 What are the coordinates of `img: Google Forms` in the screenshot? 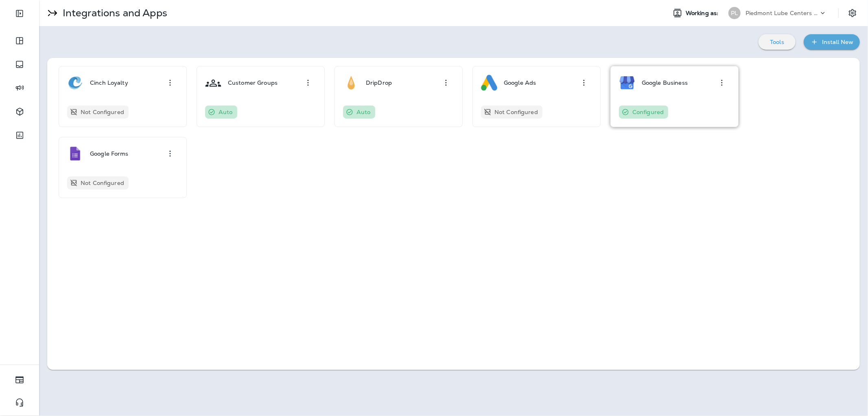 It's located at (76, 154).